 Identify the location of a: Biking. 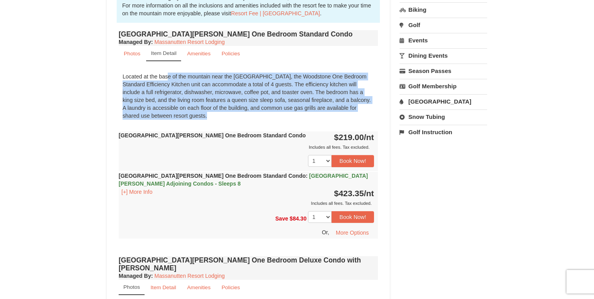
(443, 9).